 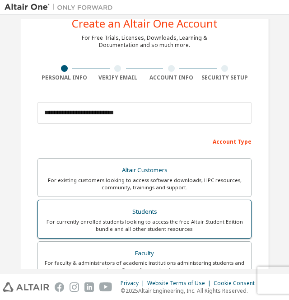 What do you see at coordinates (145, 141) in the screenshot?
I see `div: Account Type` at bounding box center [145, 141].